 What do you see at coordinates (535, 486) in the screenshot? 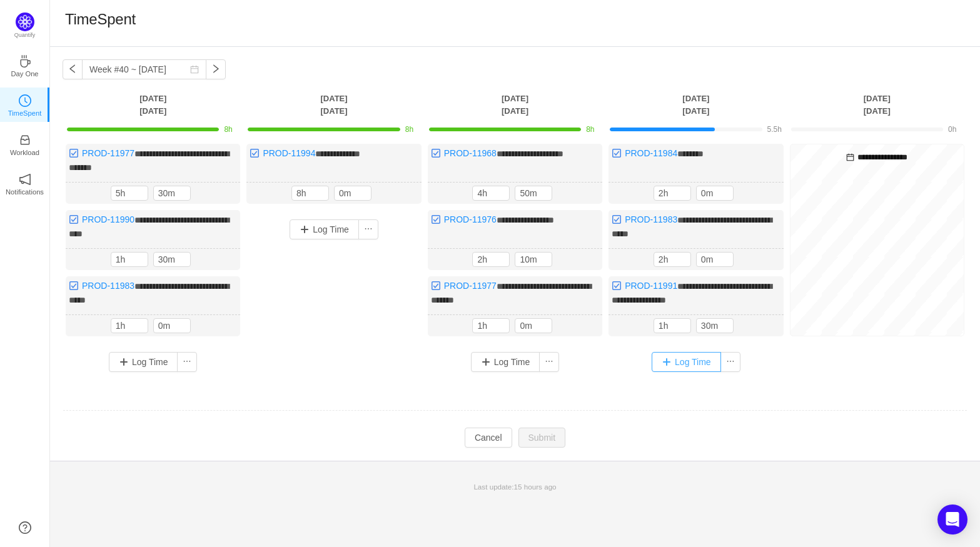
I see `span: 15 hours ago` at bounding box center [535, 486].